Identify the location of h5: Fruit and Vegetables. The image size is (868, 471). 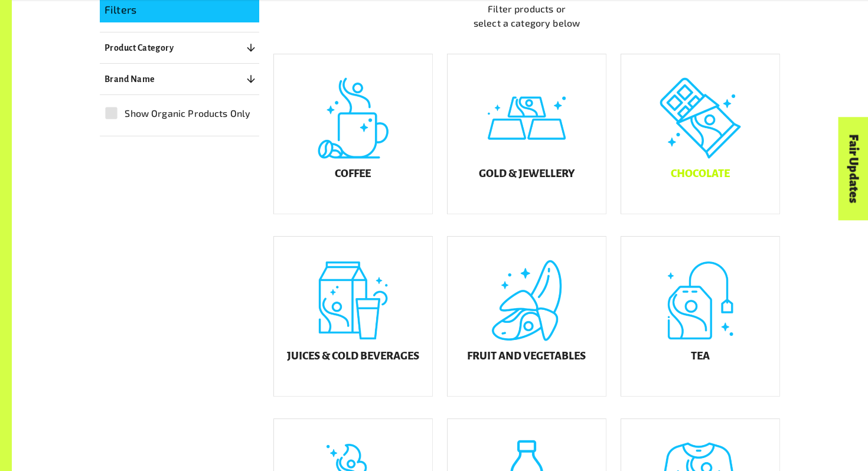
(526, 356).